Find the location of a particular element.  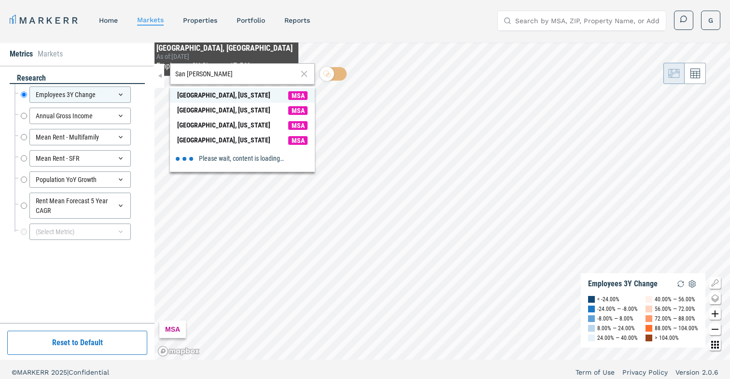

button: Zoom in map button is located at coordinates (715, 314).